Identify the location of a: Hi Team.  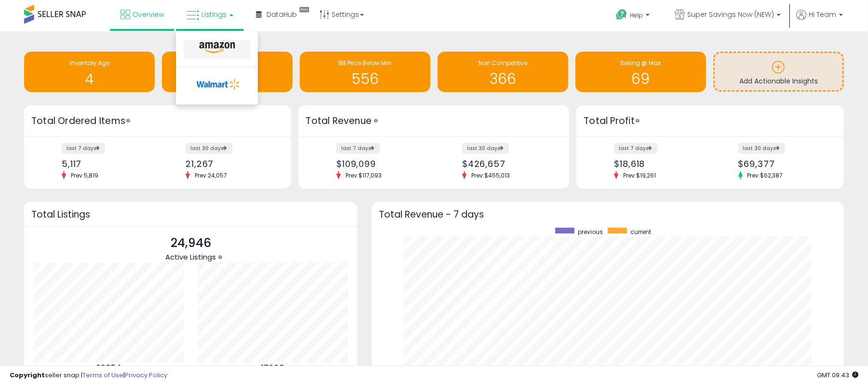
(819, 20).